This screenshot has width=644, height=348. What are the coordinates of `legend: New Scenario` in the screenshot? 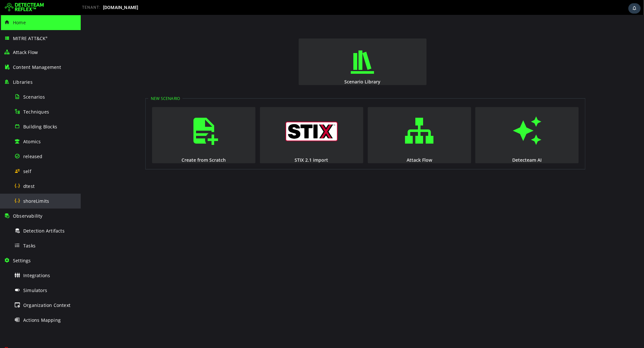 It's located at (85, 84).